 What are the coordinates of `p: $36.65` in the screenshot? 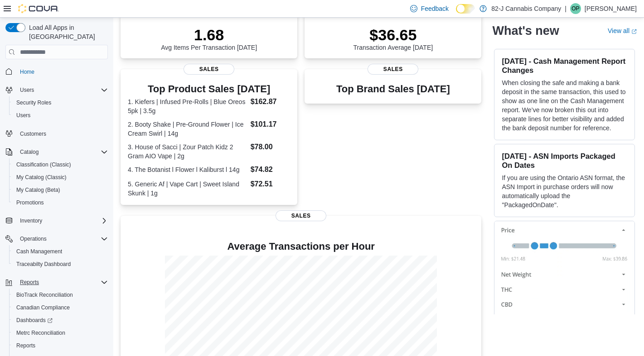 It's located at (393, 35).